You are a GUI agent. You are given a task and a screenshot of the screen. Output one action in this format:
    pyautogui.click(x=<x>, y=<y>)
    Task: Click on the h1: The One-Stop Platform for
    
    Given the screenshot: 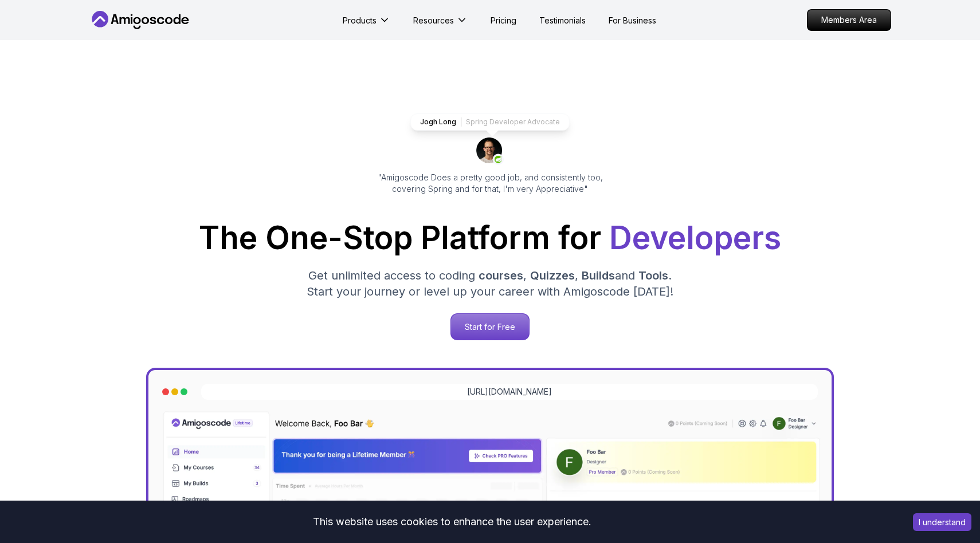 What is the action you would take?
    pyautogui.click(x=490, y=238)
    